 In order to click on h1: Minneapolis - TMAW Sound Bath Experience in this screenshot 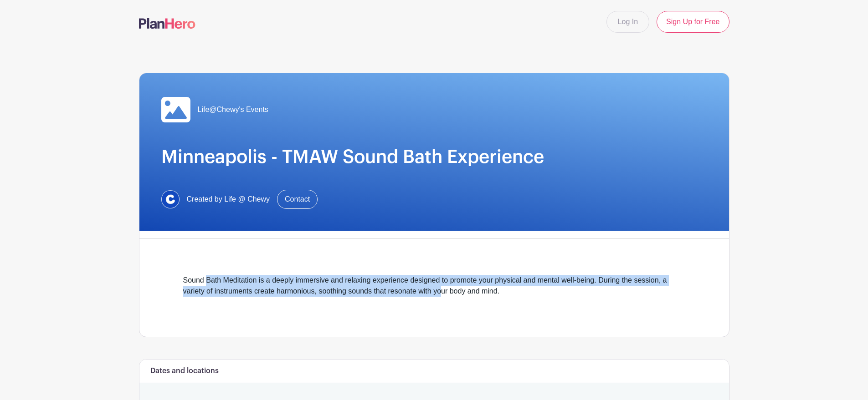, I will do `click(434, 157)`.